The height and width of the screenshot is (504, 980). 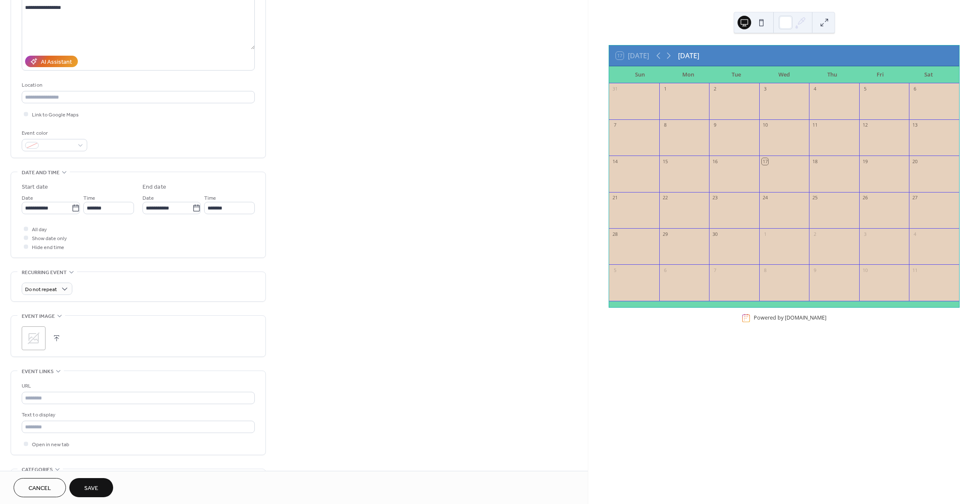 I want to click on div: Powered by, so click(x=790, y=318).